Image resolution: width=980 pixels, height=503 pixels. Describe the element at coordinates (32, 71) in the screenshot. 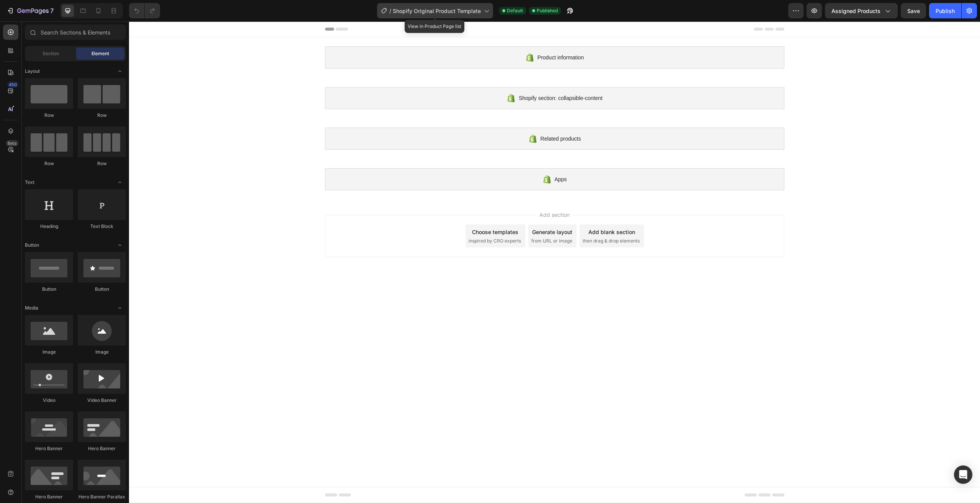

I see `span: Layout` at that location.